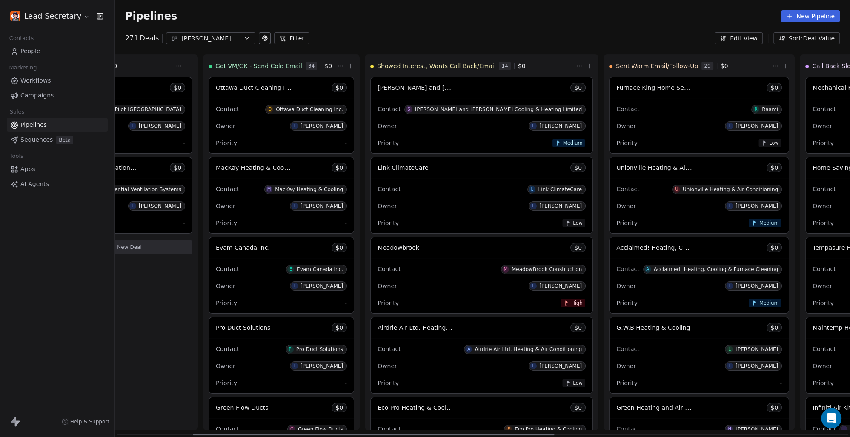 The width and height of the screenshot is (850, 437). What do you see at coordinates (699, 275) in the screenshot?
I see `div: Acclaimed! Heating, Cooling & Furnace Cleaning$0ContactAAcclaimed! Heating, Cooling & Furnace Cle...` at bounding box center [699, 275].